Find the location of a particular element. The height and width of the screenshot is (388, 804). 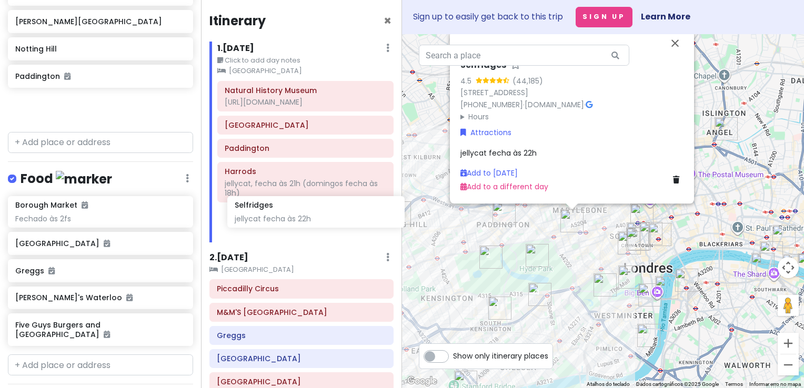

a: Attractions is located at coordinates (486, 133).